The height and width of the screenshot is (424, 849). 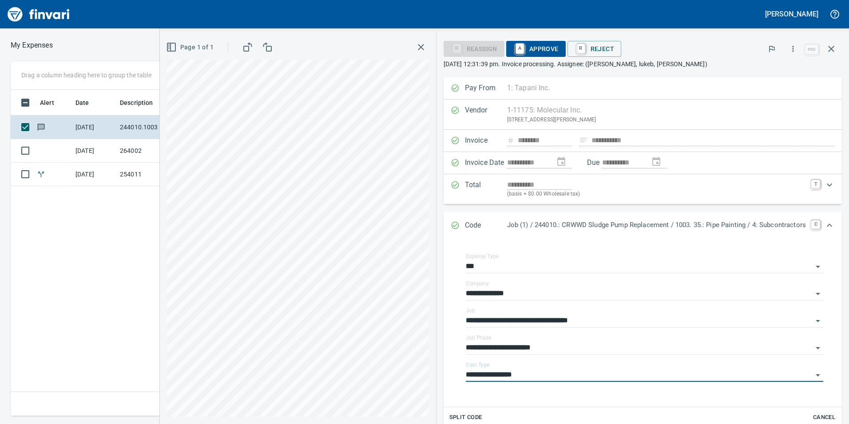 I want to click on td: 244010.1003, so click(x=156, y=127).